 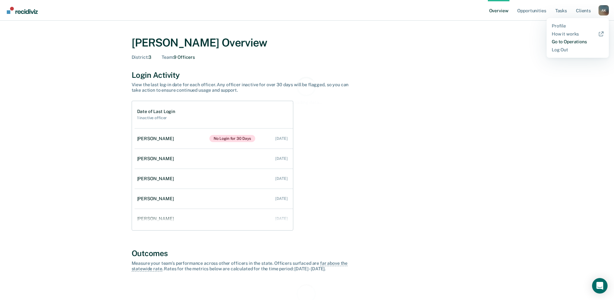 What do you see at coordinates (600, 285) in the screenshot?
I see `div: Open Intercom Messenger` at bounding box center [600, 285].